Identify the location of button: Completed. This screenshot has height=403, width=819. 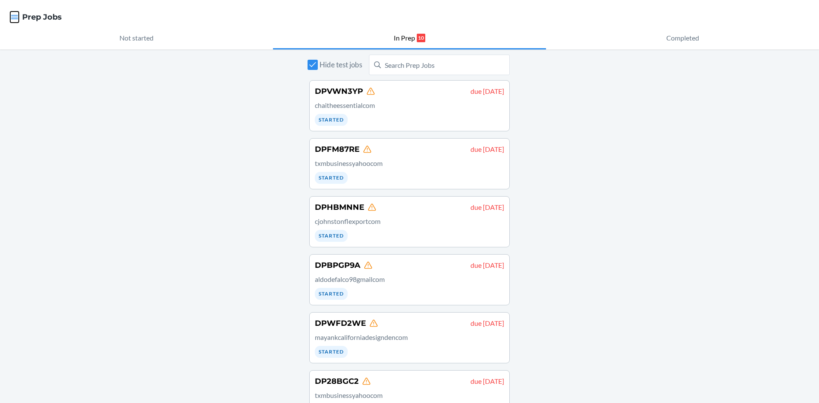
(683, 38).